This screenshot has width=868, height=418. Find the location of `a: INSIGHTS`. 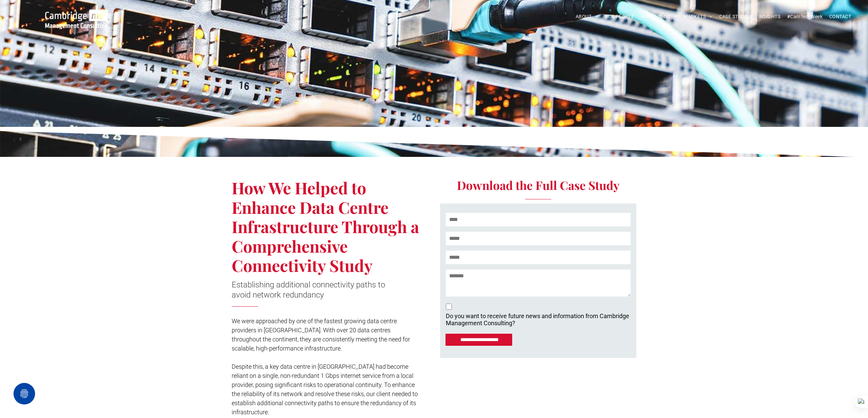

a: INSIGHTS is located at coordinates (770, 16).